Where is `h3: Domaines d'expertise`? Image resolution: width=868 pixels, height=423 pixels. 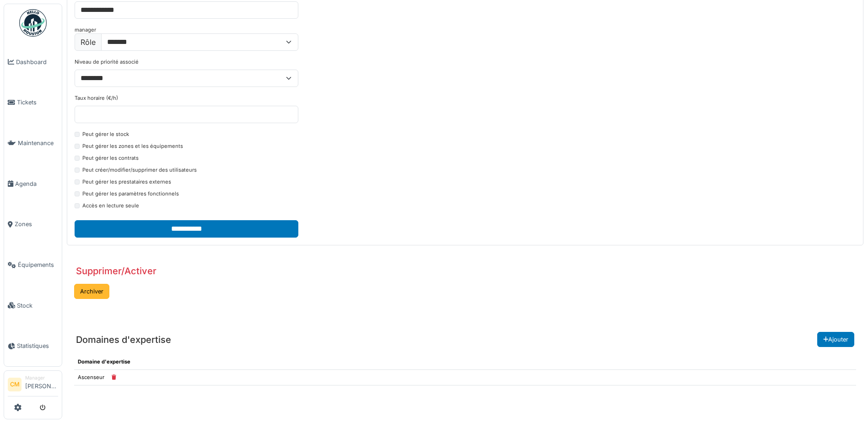 h3: Domaines d'expertise is located at coordinates (123, 340).